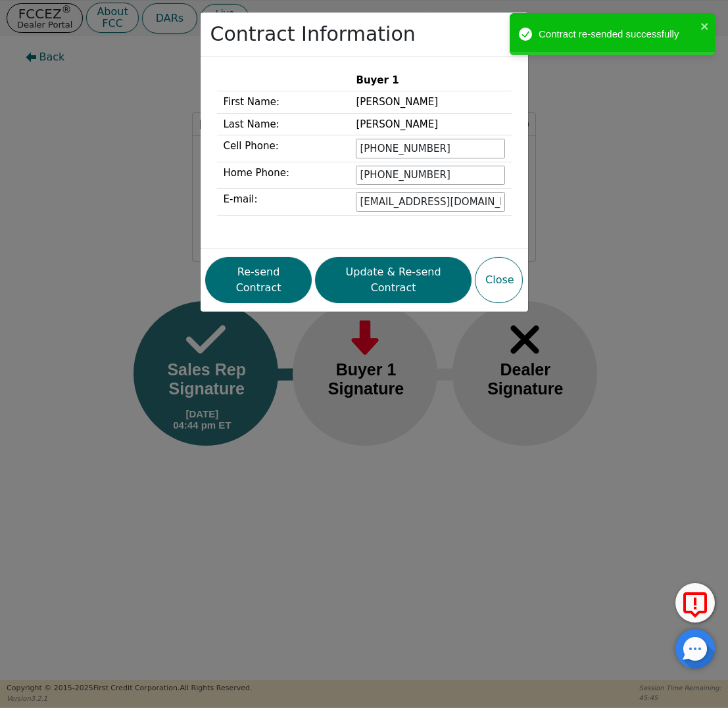 This screenshot has height=708, width=728. What do you see at coordinates (431, 80) in the screenshot?
I see `th: Buyer 1` at bounding box center [431, 80].